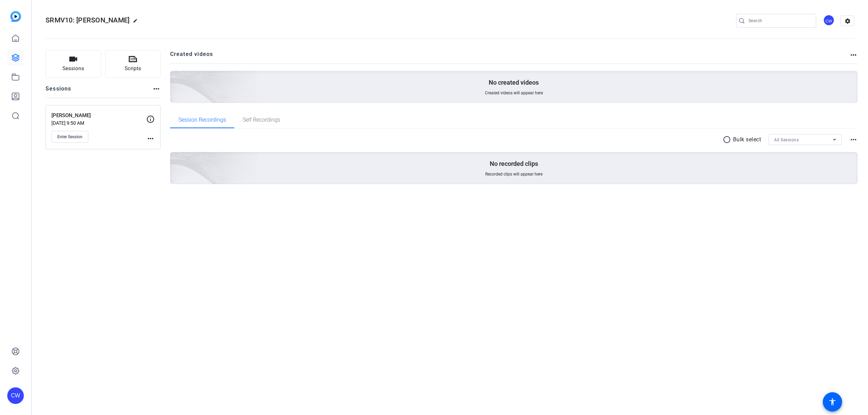  Describe the element at coordinates (133, 68) in the screenshot. I see `span: Scripts` at that location.